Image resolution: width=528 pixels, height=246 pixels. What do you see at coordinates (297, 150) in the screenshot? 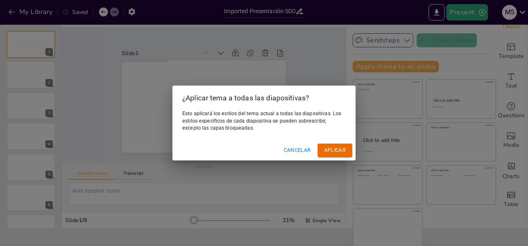
I see `button: Cancelar` at bounding box center [297, 150].